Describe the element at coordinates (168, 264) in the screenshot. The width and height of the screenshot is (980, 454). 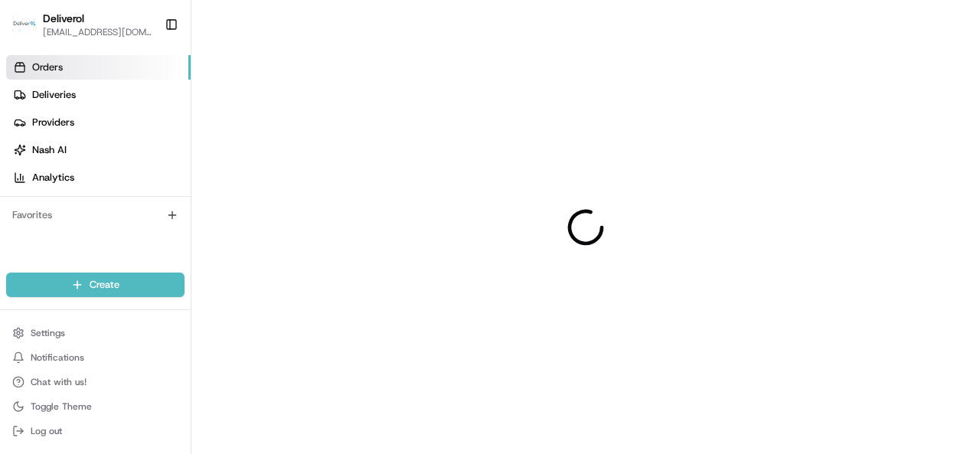
I see `span: Pylon` at that location.